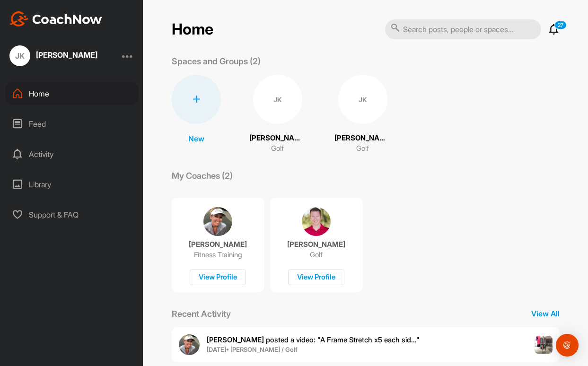 The image size is (588, 366). Describe the element at coordinates (196, 139) in the screenshot. I see `p: New` at that location.